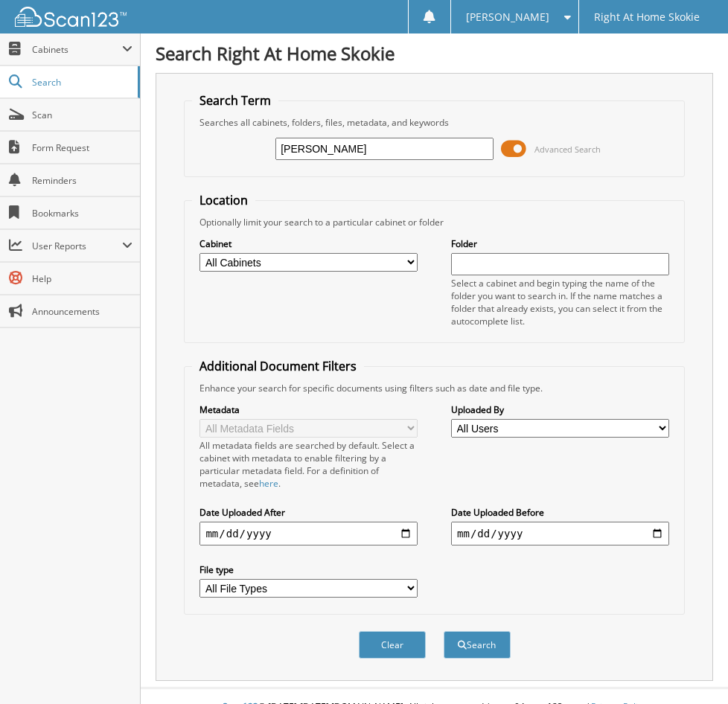 The height and width of the screenshot is (704, 728). What do you see at coordinates (82, 278) in the screenshot?
I see `span: Help` at bounding box center [82, 278].